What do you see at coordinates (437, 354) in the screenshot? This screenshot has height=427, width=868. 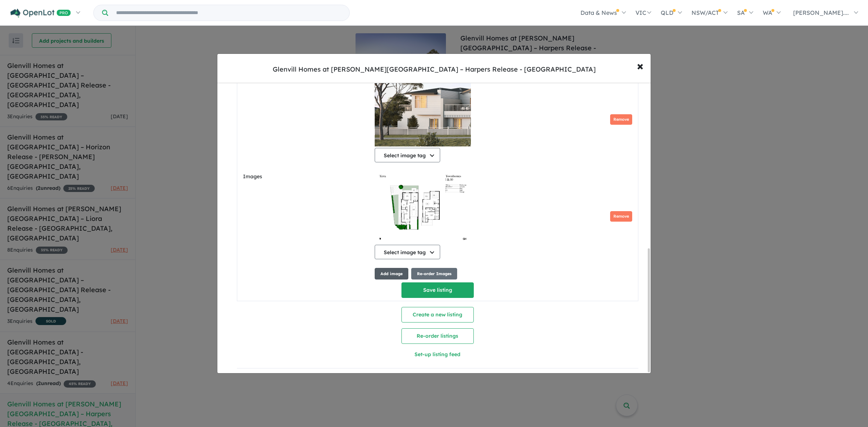 I see `button: Set-up listing feed` at bounding box center [437, 354].